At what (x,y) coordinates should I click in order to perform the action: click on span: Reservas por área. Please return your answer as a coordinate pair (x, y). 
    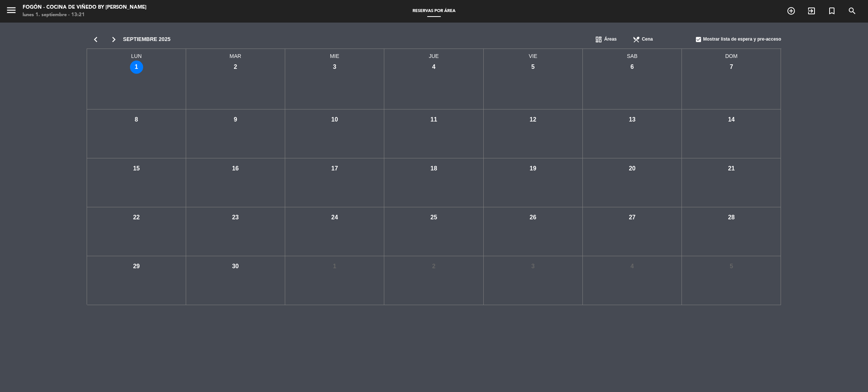
    Looking at the image, I should click on (434, 11).